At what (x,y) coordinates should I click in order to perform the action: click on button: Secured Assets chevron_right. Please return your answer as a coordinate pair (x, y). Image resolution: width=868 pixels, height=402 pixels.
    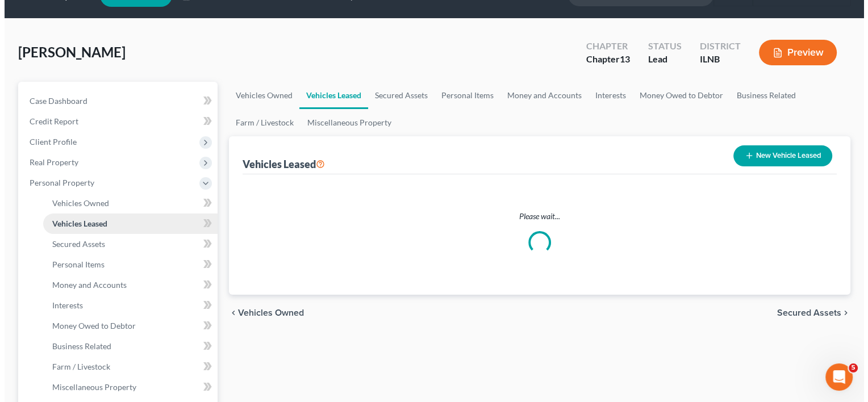
    Looking at the image, I should click on (808, 313).